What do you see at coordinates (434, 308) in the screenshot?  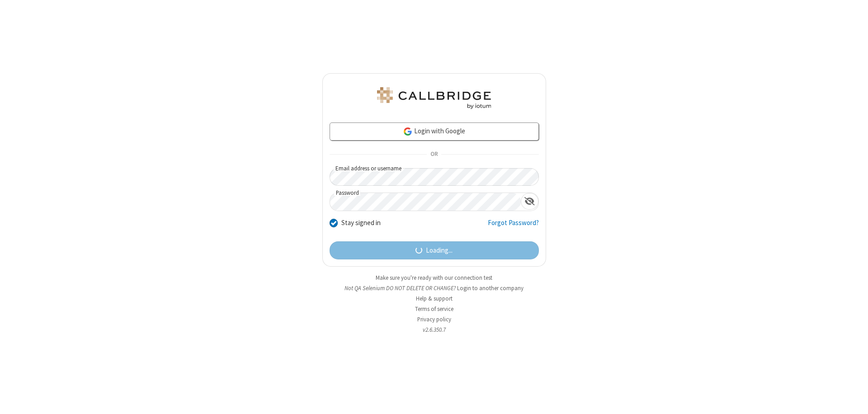 I see `a: Terms of service` at bounding box center [434, 308].